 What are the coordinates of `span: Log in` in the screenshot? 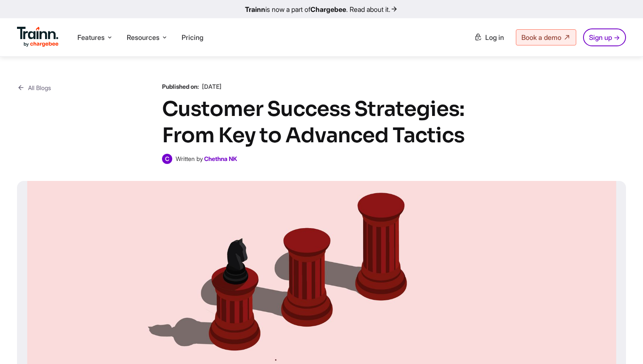 It's located at (495, 38).